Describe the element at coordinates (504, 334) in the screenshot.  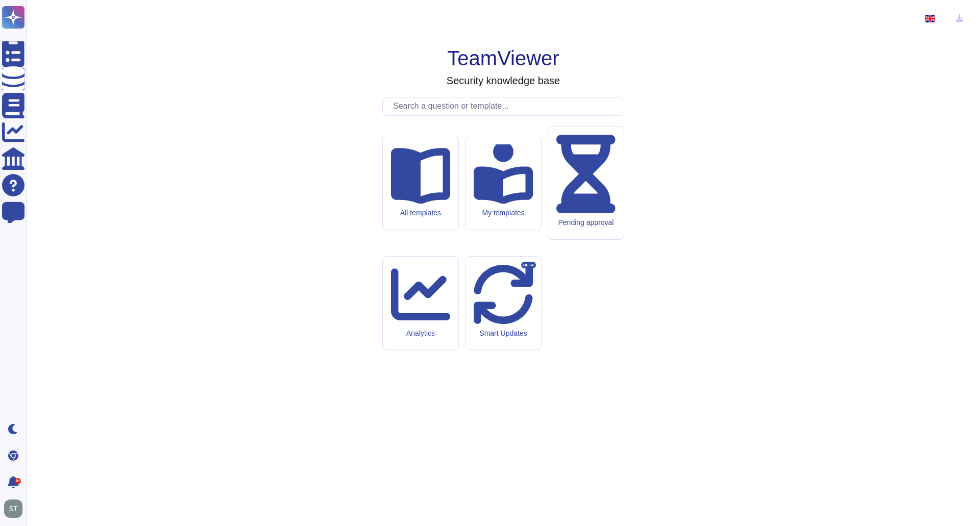
I see `div: Smart Updates` at that location.